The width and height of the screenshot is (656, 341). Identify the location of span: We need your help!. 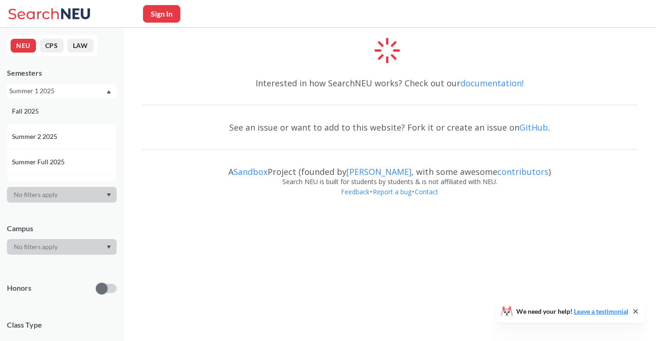
(572, 311).